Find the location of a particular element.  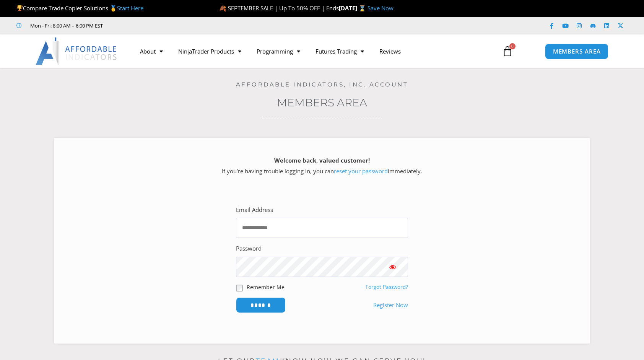

strong: Welcome back, valued customer! is located at coordinates (322, 160).